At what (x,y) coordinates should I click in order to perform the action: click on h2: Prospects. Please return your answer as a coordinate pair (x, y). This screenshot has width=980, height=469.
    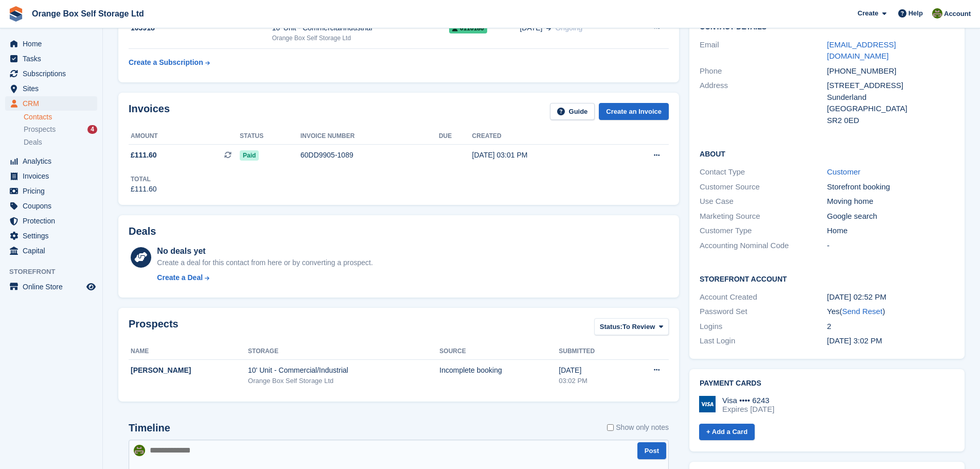
    Looking at the image, I should click on (153, 328).